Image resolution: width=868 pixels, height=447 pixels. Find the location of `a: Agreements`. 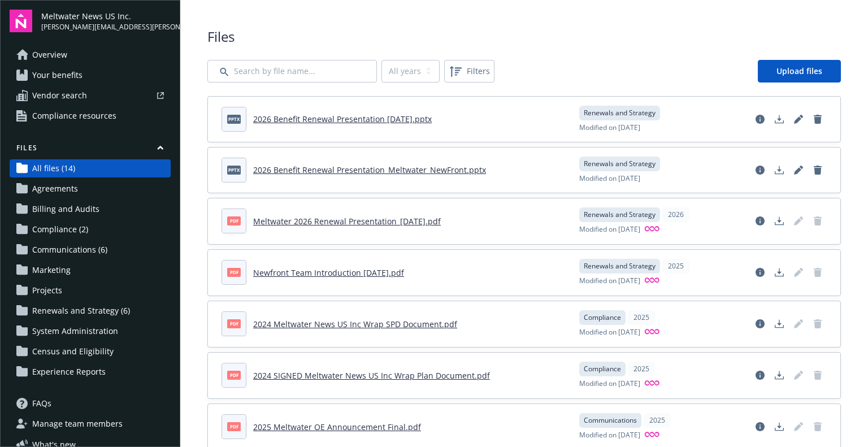

a: Agreements is located at coordinates (90, 189).